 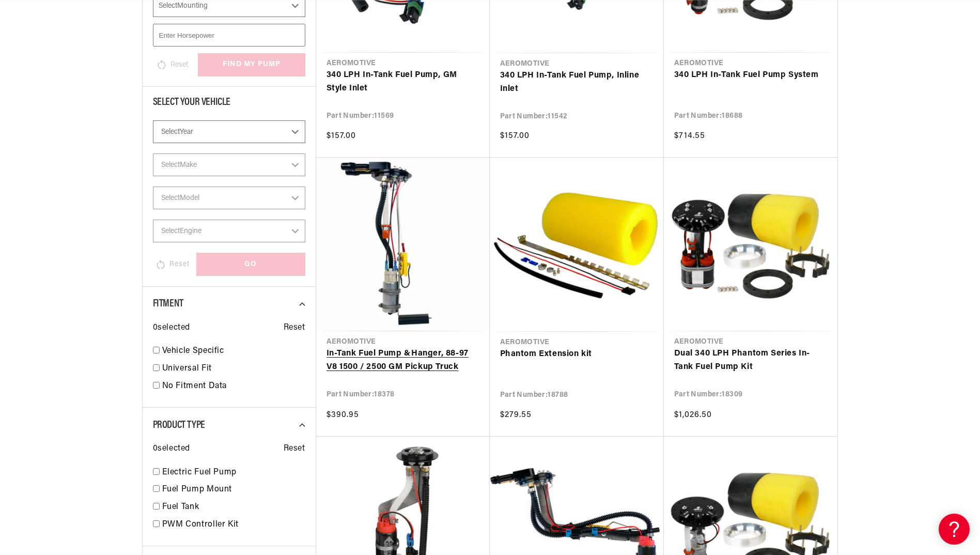 I want to click on a: In-Tank Fuel Pump &Hanger, 88-97 V8 1500 / 2500 GM Pickup Truck, so click(x=403, y=360).